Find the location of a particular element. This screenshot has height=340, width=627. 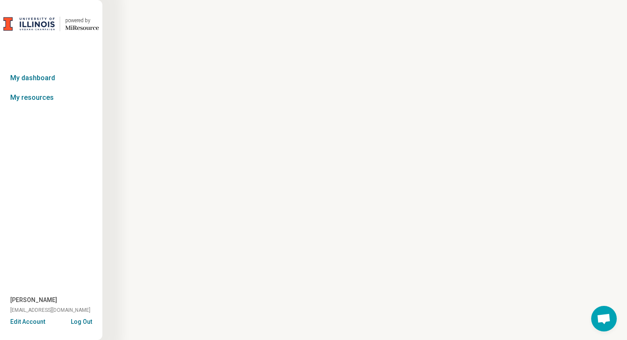

img: University of Illinois at Urbana-Champaign is located at coordinates (29, 24).